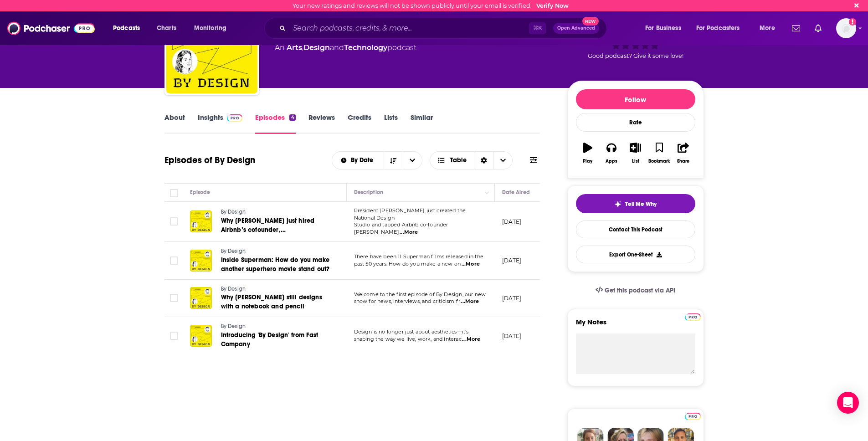 Image resolution: width=868 pixels, height=441 pixels. I want to click on a: Charts, so click(166, 28).